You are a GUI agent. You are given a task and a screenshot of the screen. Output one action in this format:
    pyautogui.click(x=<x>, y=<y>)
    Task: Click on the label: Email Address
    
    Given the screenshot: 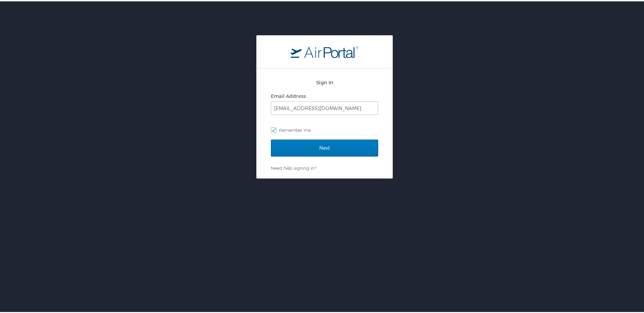 What is the action you would take?
    pyautogui.click(x=288, y=94)
    